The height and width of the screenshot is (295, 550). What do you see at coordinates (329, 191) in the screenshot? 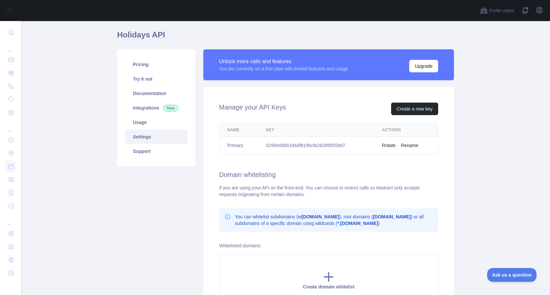
I see `div: If you are using your API on the front-end. You can choose to restrict calls so Abstract only acc...` at bounding box center [329, 191].